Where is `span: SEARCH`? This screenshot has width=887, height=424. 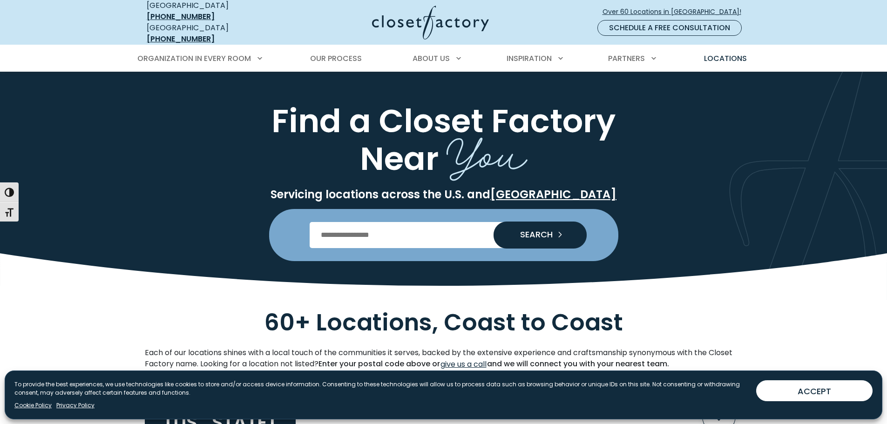
span: SEARCH is located at coordinates (533, 235).